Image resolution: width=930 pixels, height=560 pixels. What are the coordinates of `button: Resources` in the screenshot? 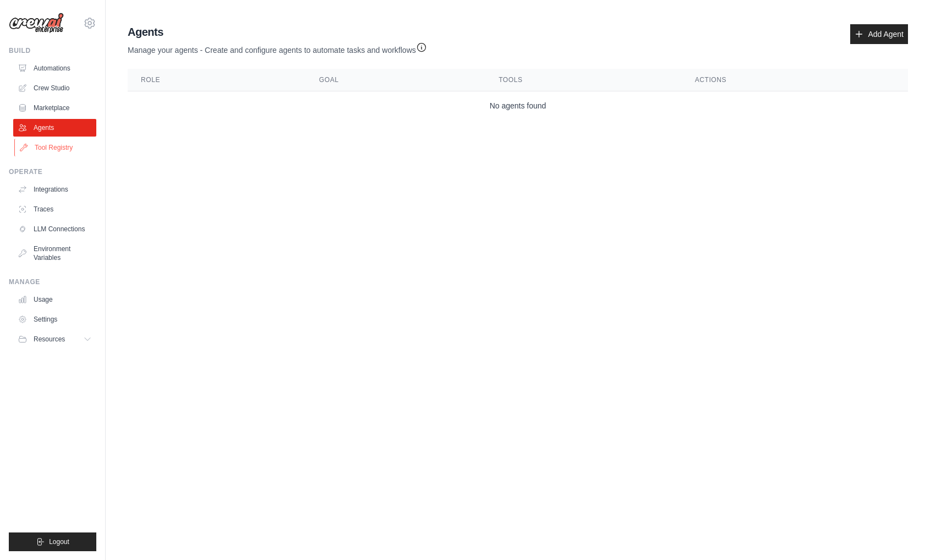 It's located at (55, 339).